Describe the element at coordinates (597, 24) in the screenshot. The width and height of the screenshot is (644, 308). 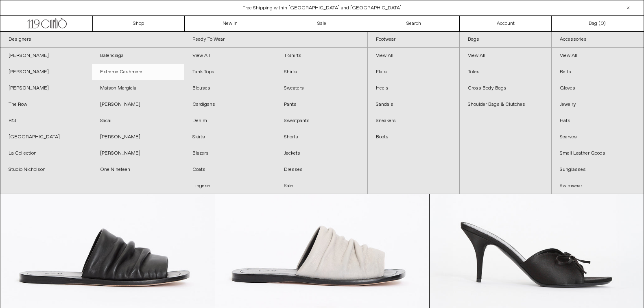
I see `a: Bag ()` at that location.